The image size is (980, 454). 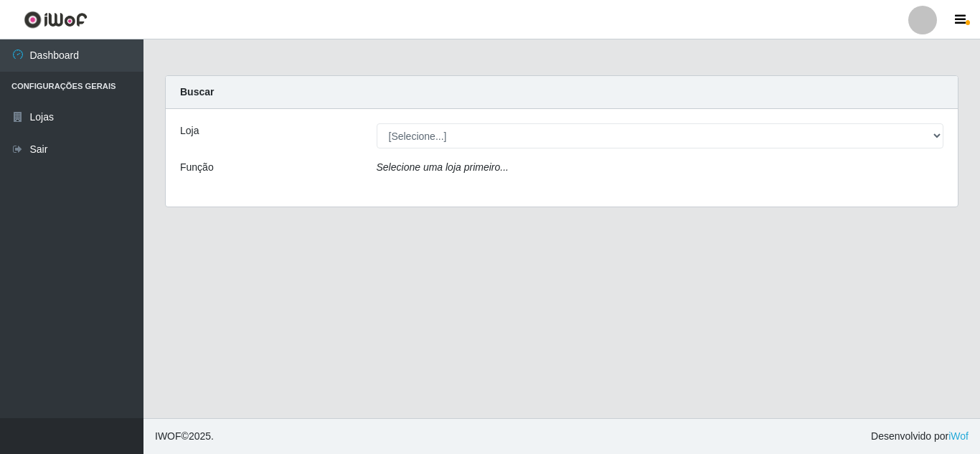 What do you see at coordinates (168, 436) in the screenshot?
I see `span: IWOF` at bounding box center [168, 436].